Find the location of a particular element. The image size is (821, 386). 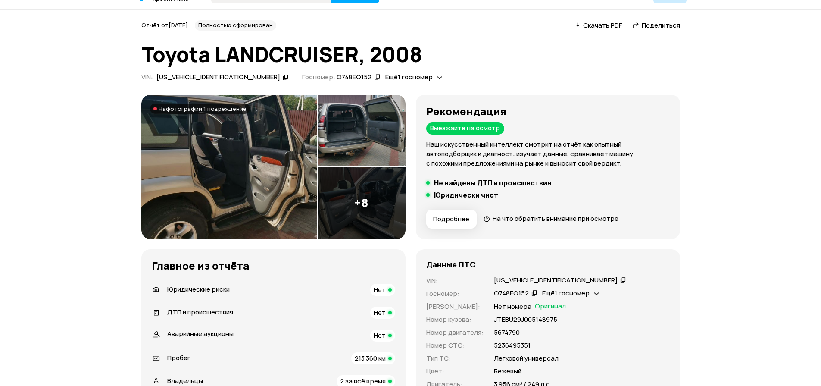

span: Скачать PDF is located at coordinates (603, 25).